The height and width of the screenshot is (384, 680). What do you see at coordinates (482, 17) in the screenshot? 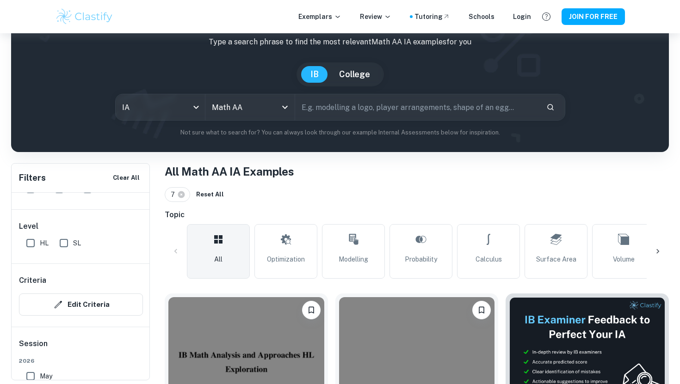
I see `a: Schools` at bounding box center [482, 17].